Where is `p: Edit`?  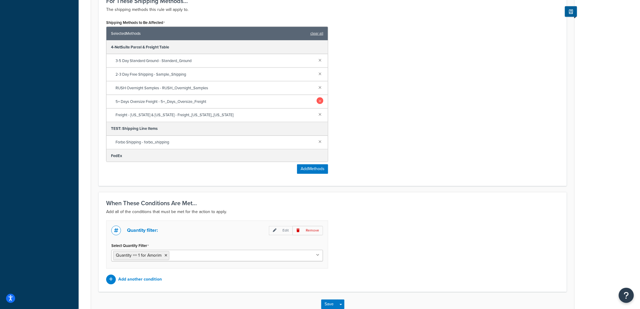
p: Edit is located at coordinates (281, 231).